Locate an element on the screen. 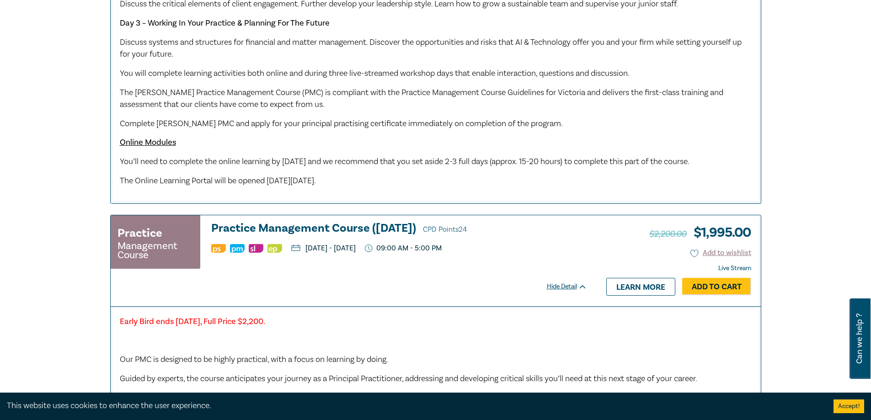 Image resolution: width=871 pixels, height=420 pixels. span: Guided by experts, the course anticipates your journey as a Principal Practitioner, addressing an... is located at coordinates (408, 379).